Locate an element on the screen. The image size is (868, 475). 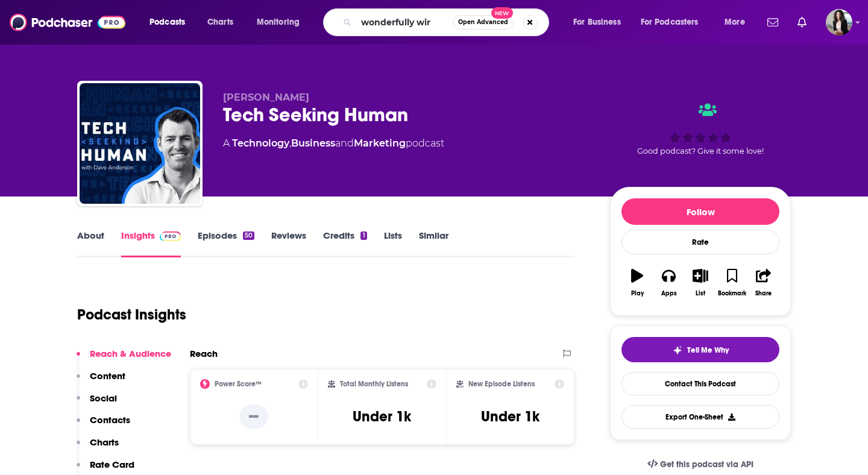
a: InsightsPodchaser Pro is located at coordinates (150, 243).